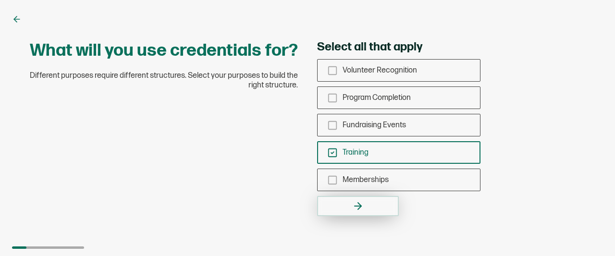  I want to click on span: Program Completion, so click(376, 97).